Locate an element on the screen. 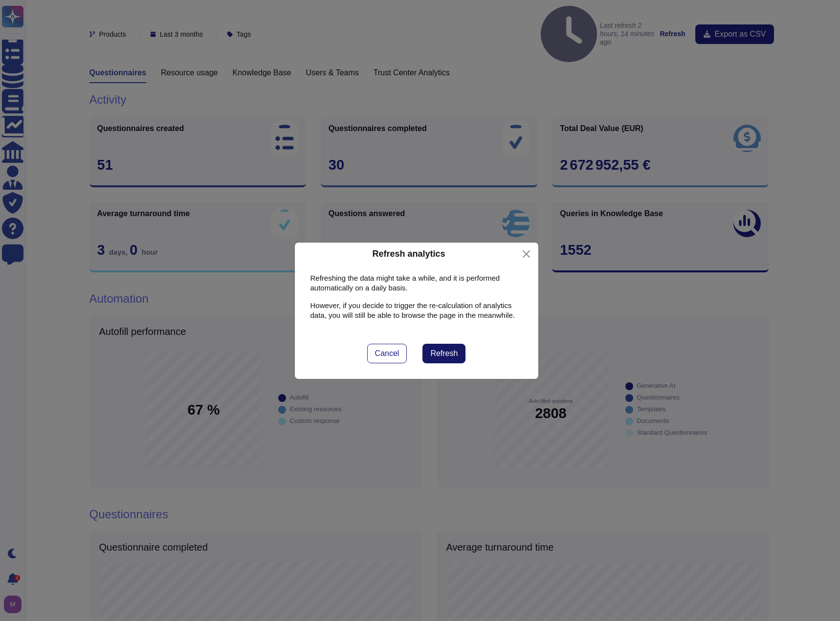 The height and width of the screenshot is (621, 840). button: Refresh is located at coordinates (444, 354).